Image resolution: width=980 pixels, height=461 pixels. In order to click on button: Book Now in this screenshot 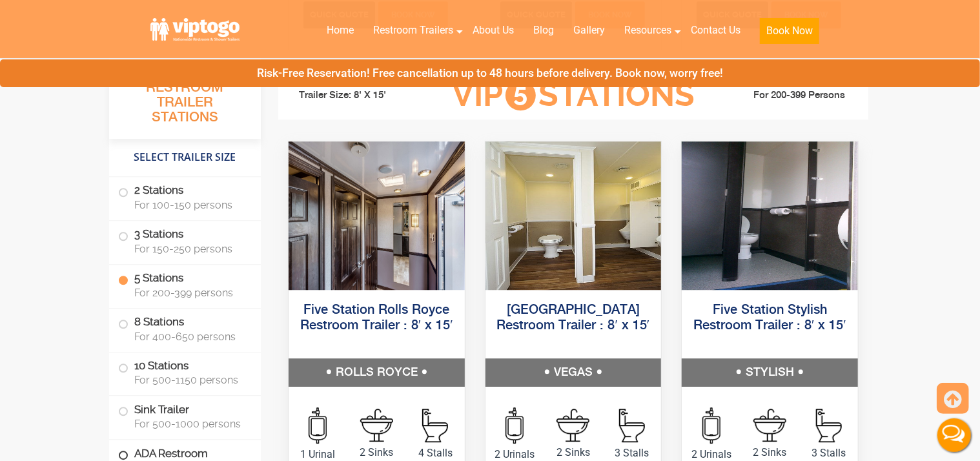, I will do `click(790, 31)`.